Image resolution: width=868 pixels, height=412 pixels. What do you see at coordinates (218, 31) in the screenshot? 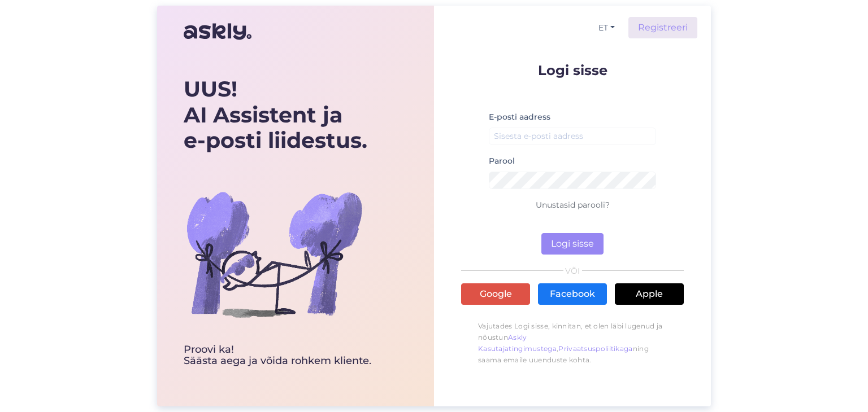
I see `img: Askly` at bounding box center [218, 31].